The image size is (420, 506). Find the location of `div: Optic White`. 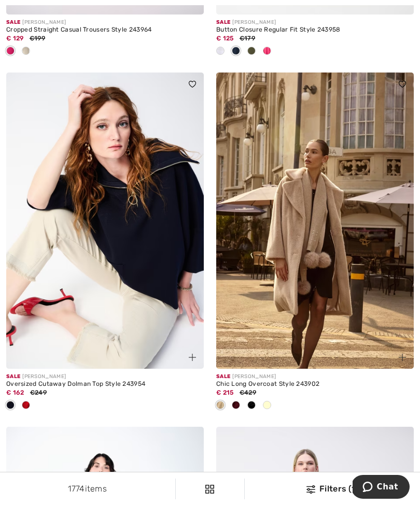

div: Optic White is located at coordinates (221, 52).